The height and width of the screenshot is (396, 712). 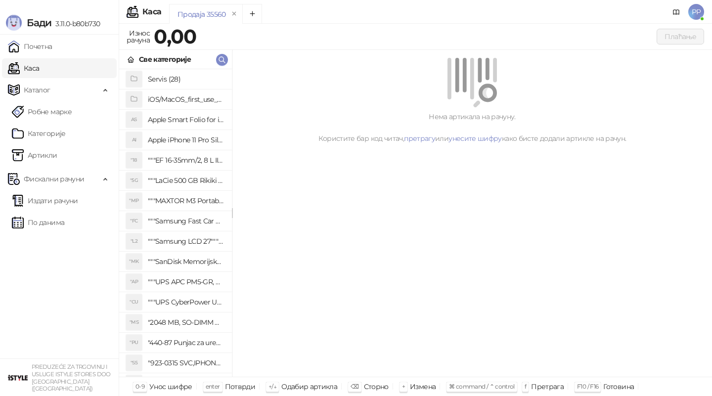 I want to click on div: "MP, so click(x=134, y=201).